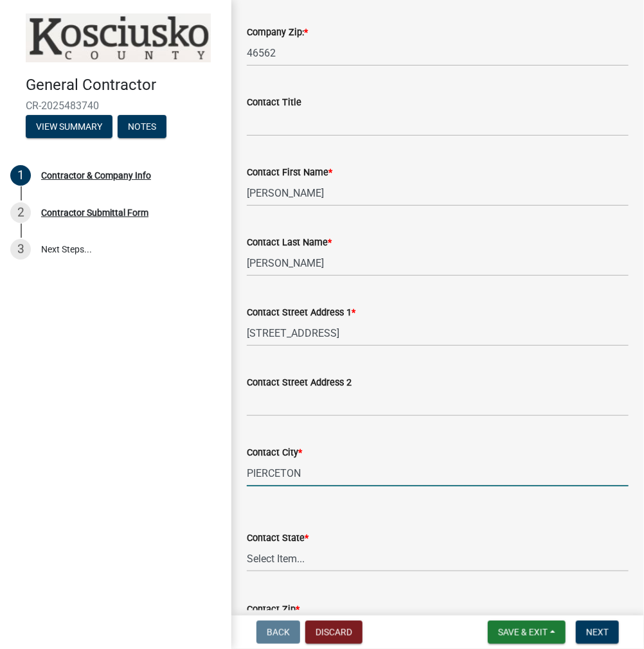  Describe the element at coordinates (21, 213) in the screenshot. I see `div: 2` at that location.